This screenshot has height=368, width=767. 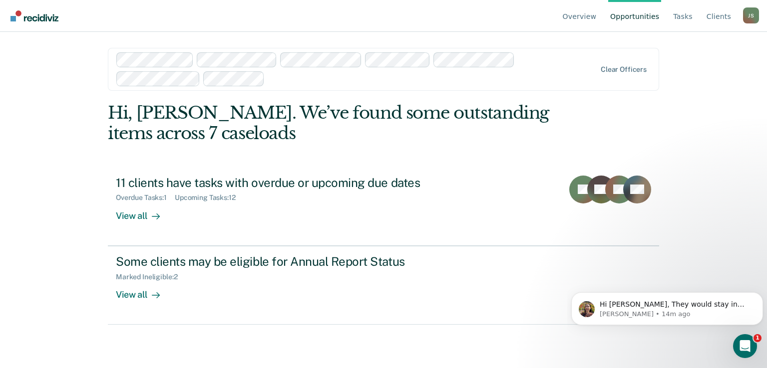 What do you see at coordinates (383, 207) in the screenshot?
I see `a: 11 clients have tasks with overdue or upcoming due datesOverdue Tasks:1Upcoming Tasks:12View all` at bounding box center [383, 207].